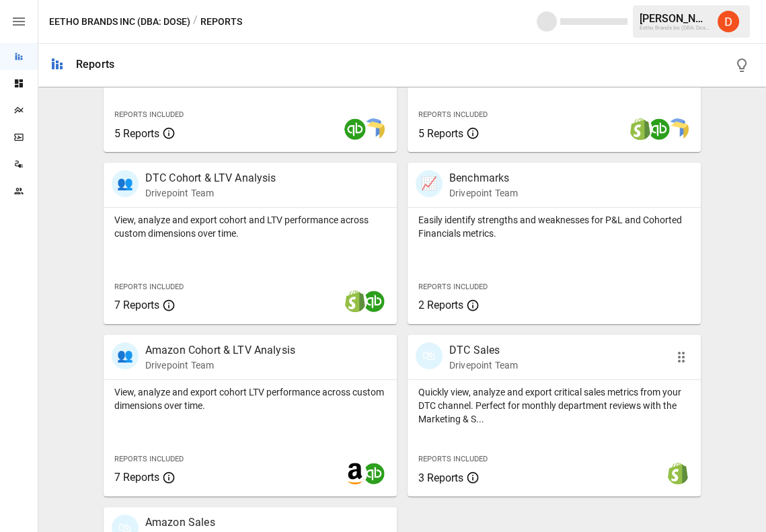  I want to click on button: Eetho Brands Inc (DBA: Dose), so click(120, 21).